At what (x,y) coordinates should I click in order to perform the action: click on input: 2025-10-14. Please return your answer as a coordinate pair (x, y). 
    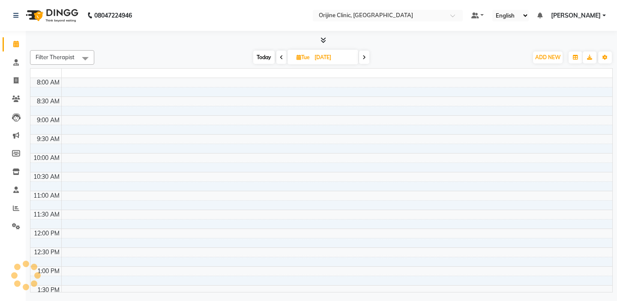
    Looking at the image, I should click on (333, 57).